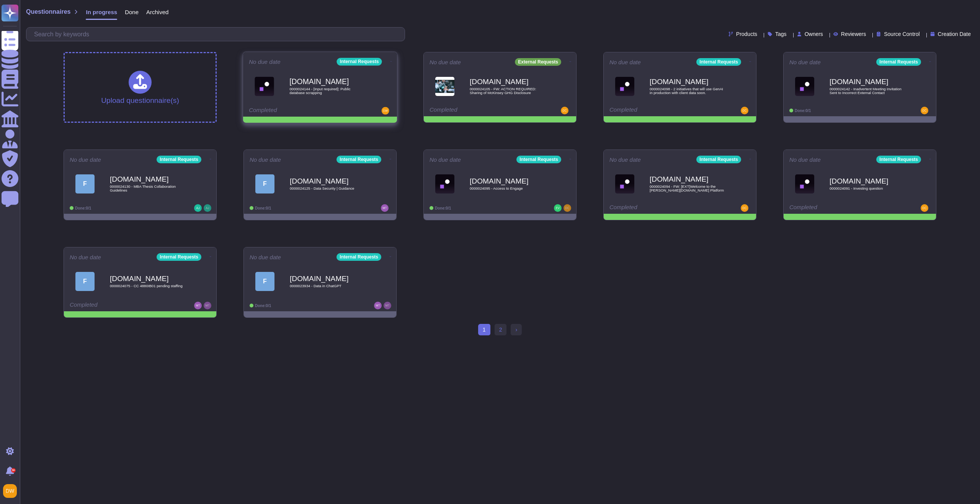 This screenshot has width=980, height=504. Describe the element at coordinates (814, 34) in the screenshot. I see `span: Owners` at that location.